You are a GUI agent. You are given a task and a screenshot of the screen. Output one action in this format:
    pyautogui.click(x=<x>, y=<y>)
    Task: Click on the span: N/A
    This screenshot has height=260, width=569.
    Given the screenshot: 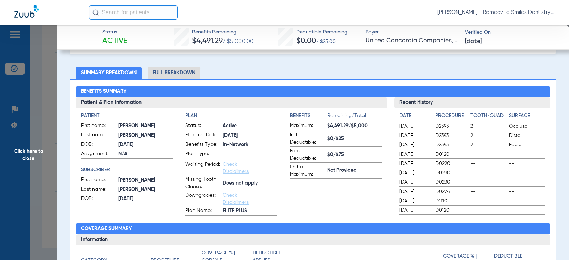 What is the action you would take?
    pyautogui.click(x=146, y=154)
    